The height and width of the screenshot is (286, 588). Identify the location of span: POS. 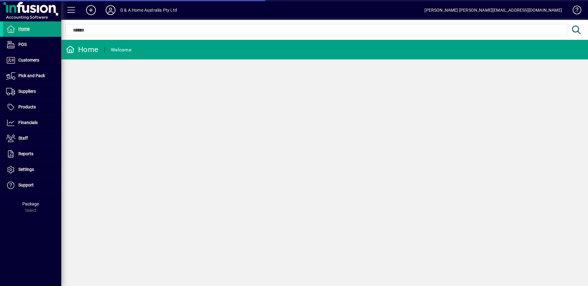
(22, 44).